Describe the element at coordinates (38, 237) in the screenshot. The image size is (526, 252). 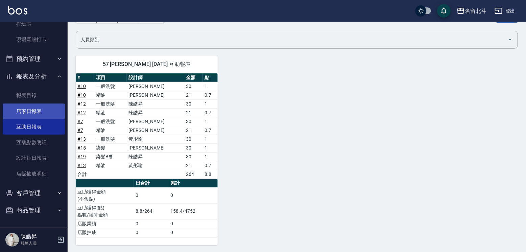
I see `h5: 陳皓昇` at that location.